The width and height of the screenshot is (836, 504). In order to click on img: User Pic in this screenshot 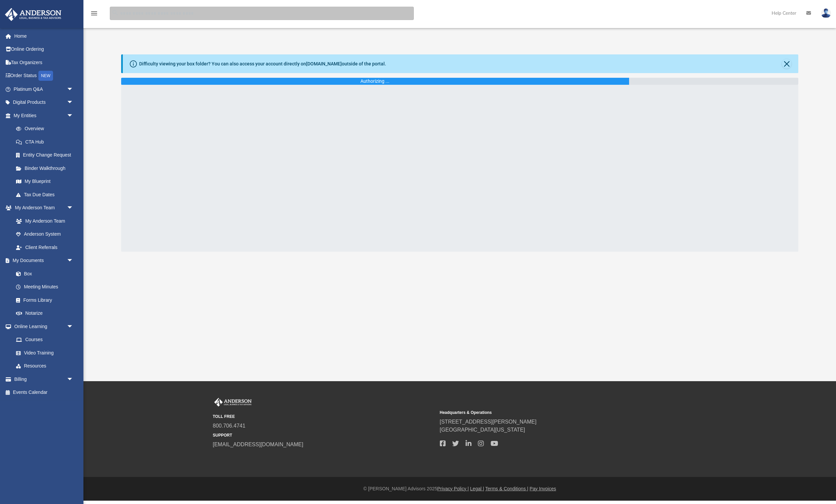, I will do `click(826, 13)`.